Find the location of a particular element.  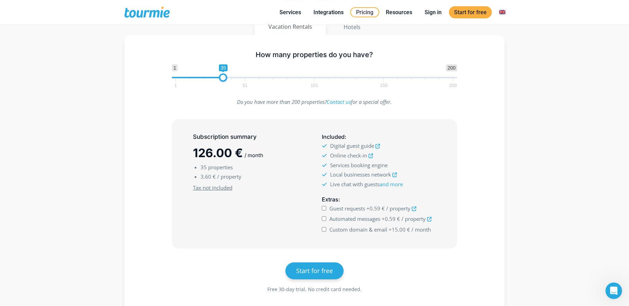

span: 126.00 € is located at coordinates (218, 153).